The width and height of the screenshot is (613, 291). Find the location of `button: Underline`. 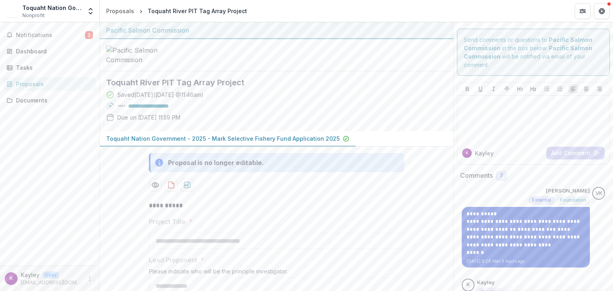

button: Underline is located at coordinates (480, 89).